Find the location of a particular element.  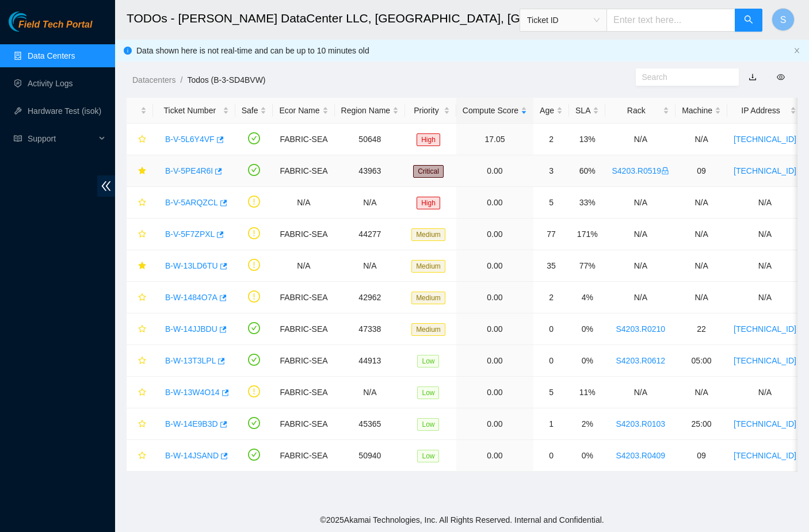

span: read is located at coordinates (18, 138).